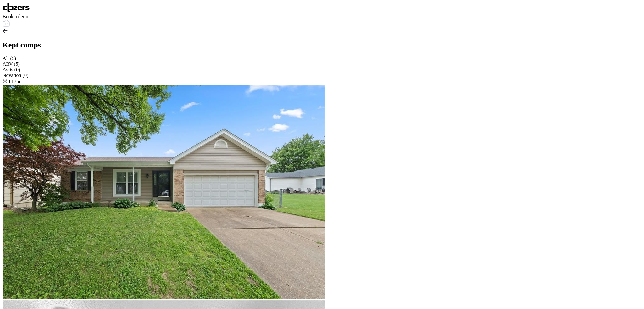 This screenshot has height=309, width=644. What do you see at coordinates (16, 8) in the screenshot?
I see `img: Logo` at bounding box center [16, 8].